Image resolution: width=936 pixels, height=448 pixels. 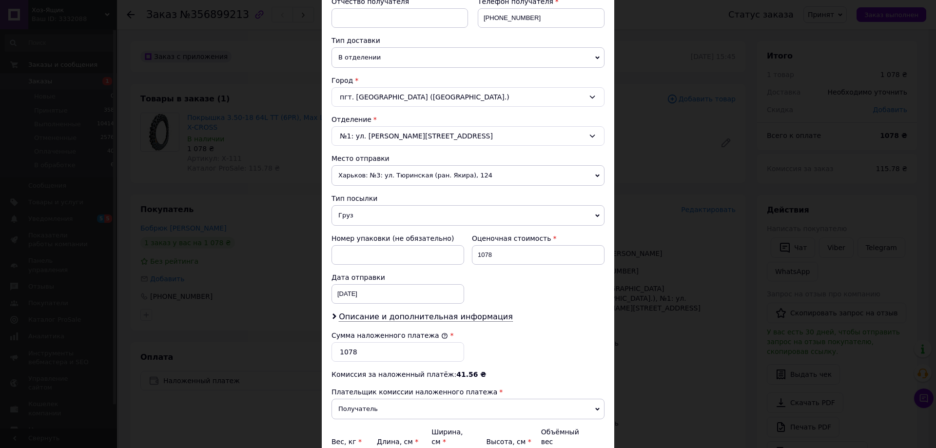 What do you see at coordinates (468, 374) in the screenshot?
I see `div: Комиссия за наложенный платёж:` at bounding box center [468, 374].